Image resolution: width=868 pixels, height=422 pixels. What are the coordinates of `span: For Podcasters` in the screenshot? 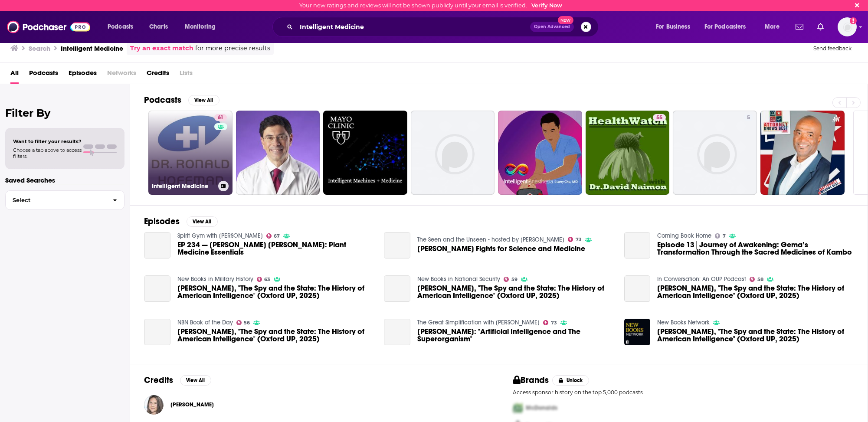 It's located at (725, 27).